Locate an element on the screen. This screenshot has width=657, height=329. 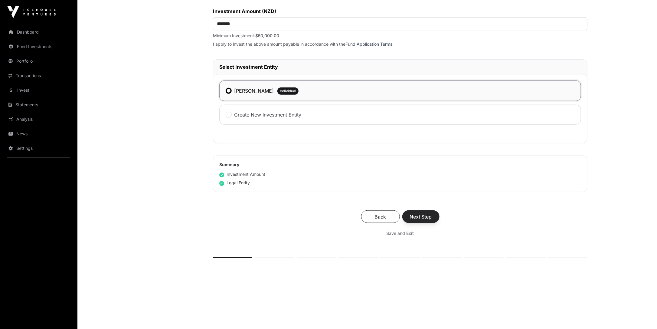
label: Investment Amount (NZD) is located at coordinates (400, 11).